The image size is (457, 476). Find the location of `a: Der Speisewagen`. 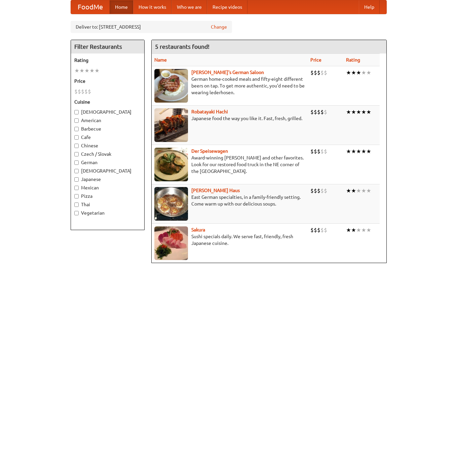

a: Der Speisewagen is located at coordinates (209, 151).